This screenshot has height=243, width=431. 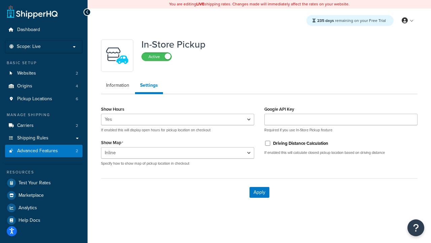 What do you see at coordinates (44, 73) in the screenshot?
I see `li: Websites` at bounding box center [44, 73].